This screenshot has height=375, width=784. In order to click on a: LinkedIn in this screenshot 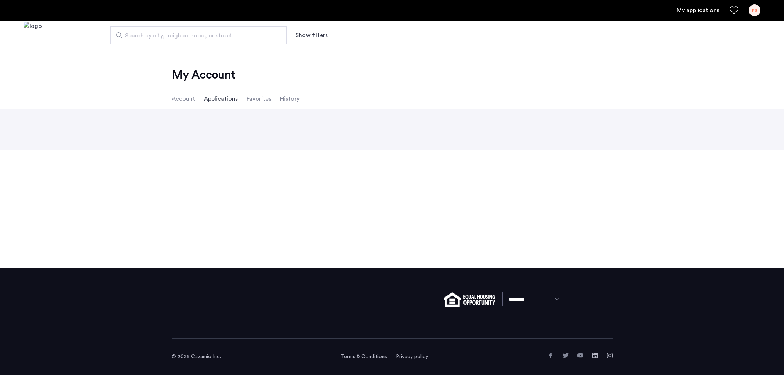, I will do `click(595, 356)`.